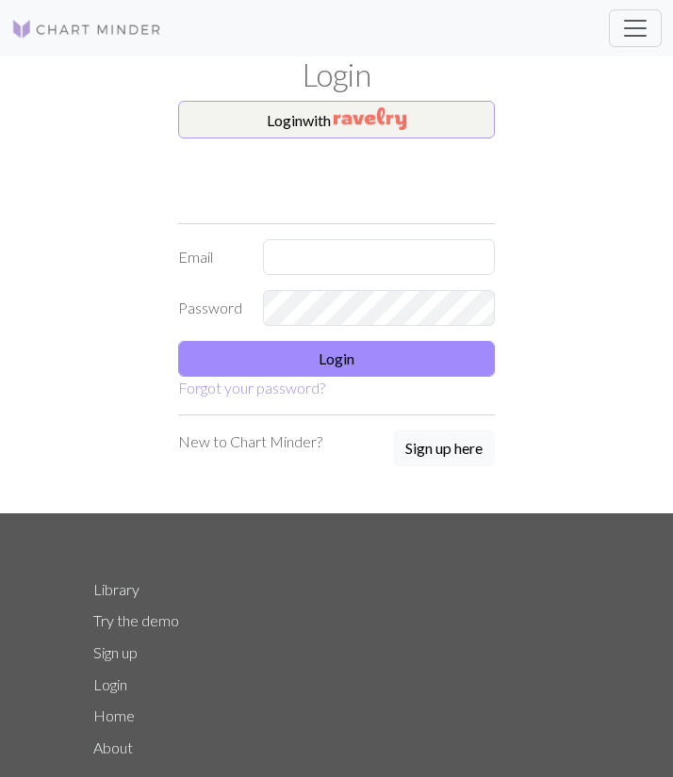  What do you see at coordinates (136, 620) in the screenshot?
I see `a: Try the demo` at bounding box center [136, 620].